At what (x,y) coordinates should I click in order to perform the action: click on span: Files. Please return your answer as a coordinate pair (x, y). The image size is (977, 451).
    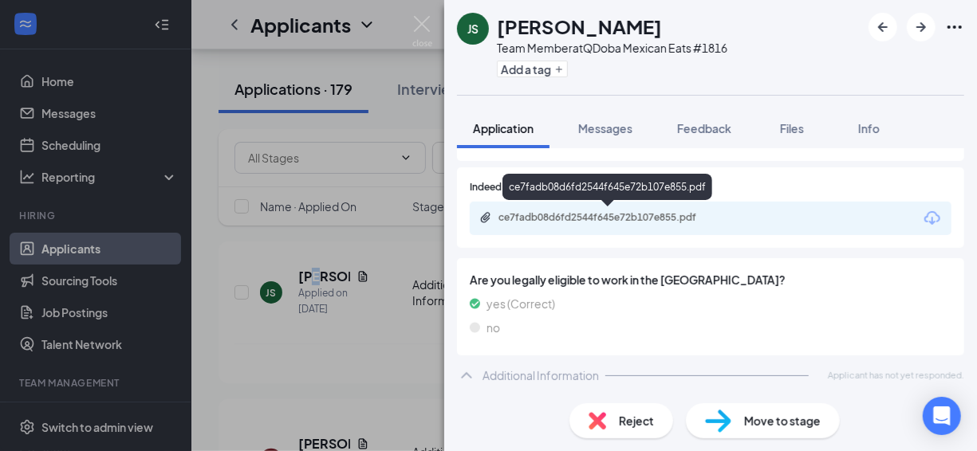
    Looking at the image, I should click on (792, 128).